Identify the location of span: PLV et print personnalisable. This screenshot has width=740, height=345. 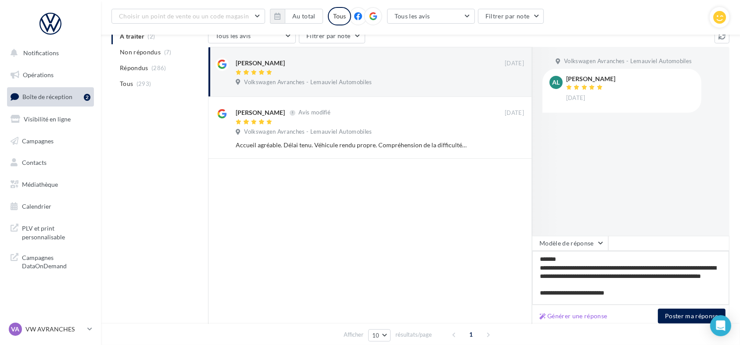
(56, 232).